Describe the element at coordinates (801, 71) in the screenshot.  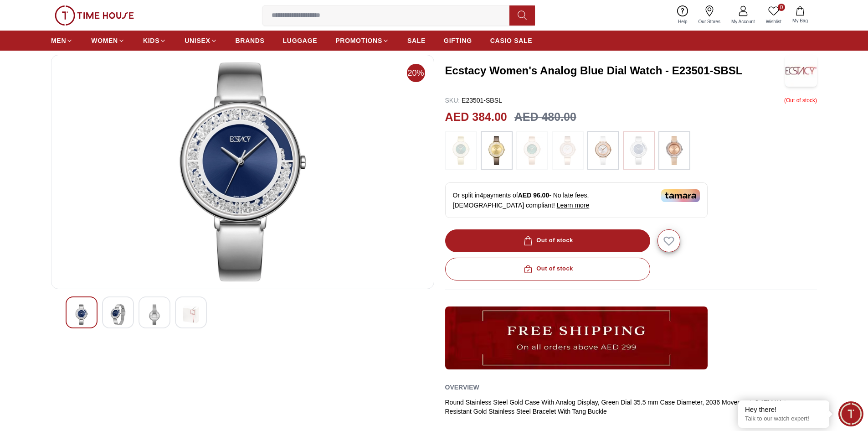
I see `img: Ecstacy Women's Analog Blue Dial Watch - E23501-SBSL` at that location.